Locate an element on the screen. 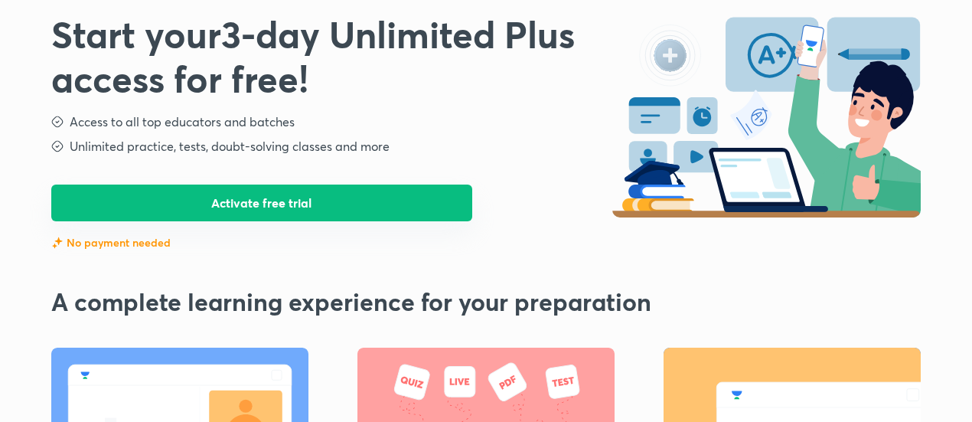 Image resolution: width=972 pixels, height=422 pixels. h5: Access to all top educators and batches is located at coordinates (182, 122).